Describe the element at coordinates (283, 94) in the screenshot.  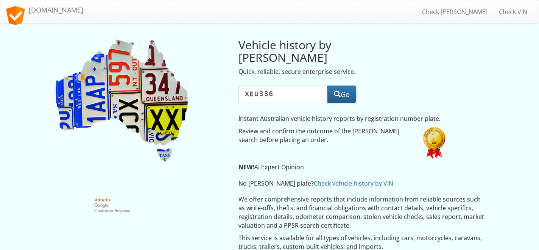
I see `input: Rego` at that location.